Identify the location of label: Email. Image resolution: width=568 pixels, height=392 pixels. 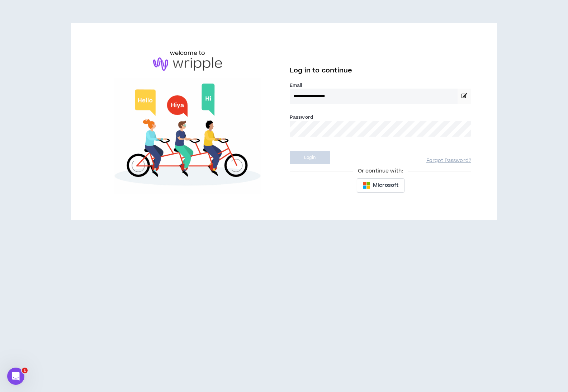
(380, 85).